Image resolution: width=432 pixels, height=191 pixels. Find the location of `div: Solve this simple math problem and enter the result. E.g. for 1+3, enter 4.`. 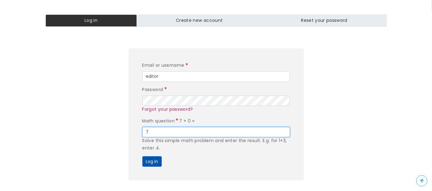

div: Solve this simple math problem and enter the result. E.g. for 1+3, enter 4. is located at coordinates (216, 144).